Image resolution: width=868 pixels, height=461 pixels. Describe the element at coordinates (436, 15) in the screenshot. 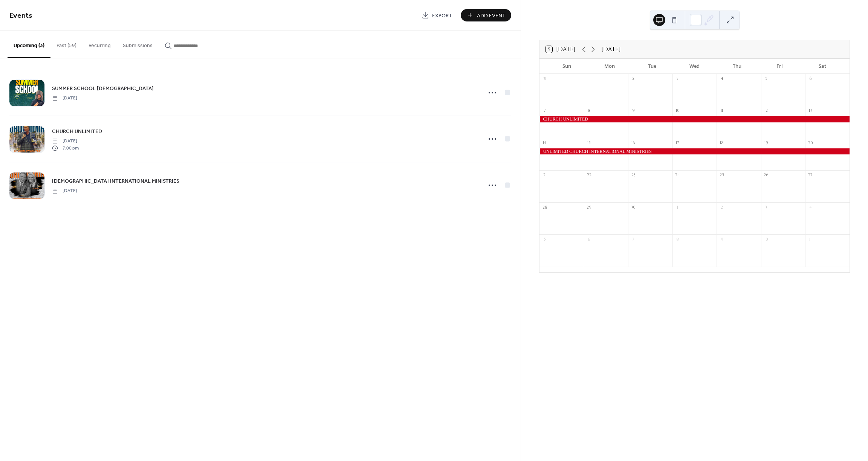

I see `a: Export` at that location.